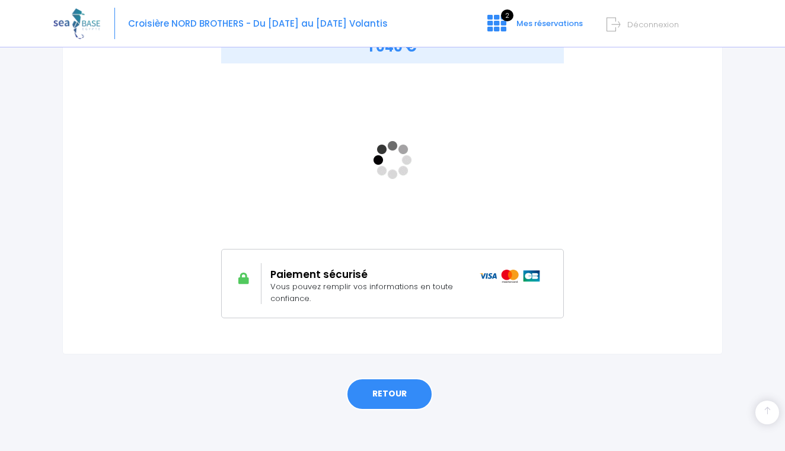 This screenshot has width=785, height=451. Describe the element at coordinates (390, 394) in the screenshot. I see `a: RETOUR` at that location.